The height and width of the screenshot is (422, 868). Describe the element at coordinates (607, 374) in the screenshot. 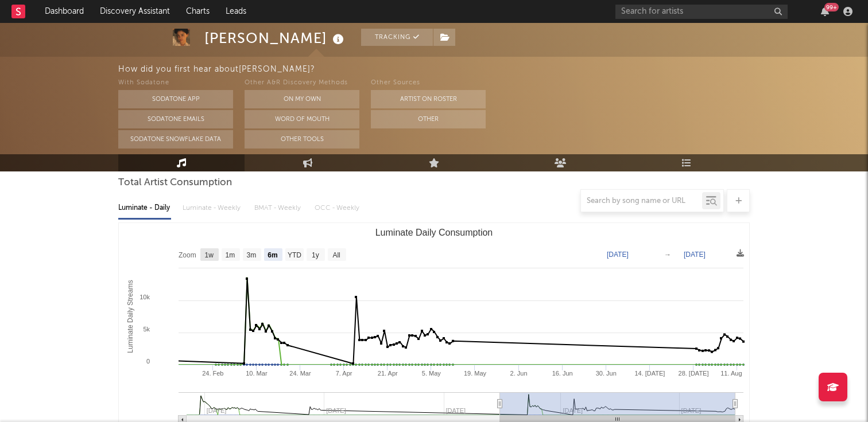

I see `text: 30. Jun` at that location.